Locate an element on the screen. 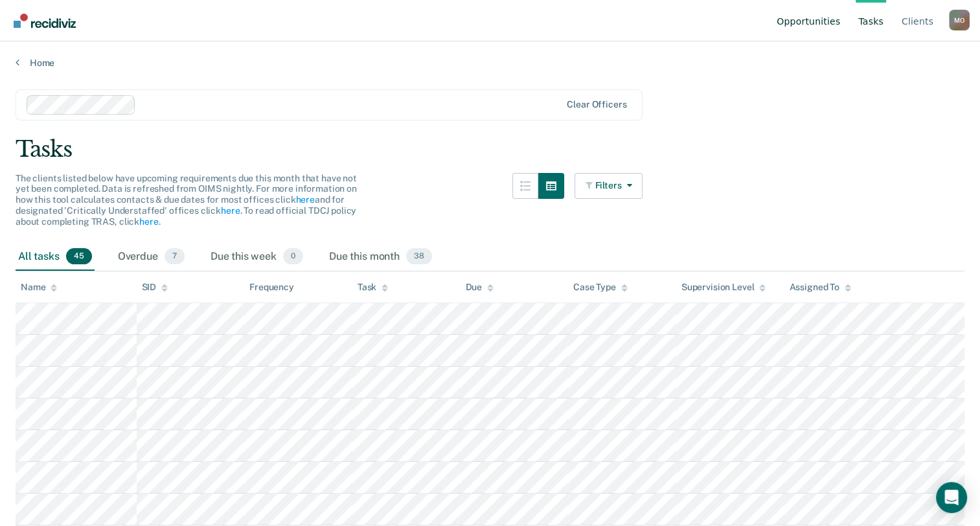  div: All tasks45 is located at coordinates (55, 257).